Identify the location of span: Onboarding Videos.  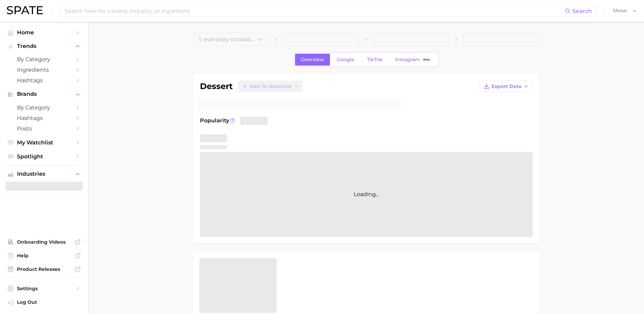
(44, 242).